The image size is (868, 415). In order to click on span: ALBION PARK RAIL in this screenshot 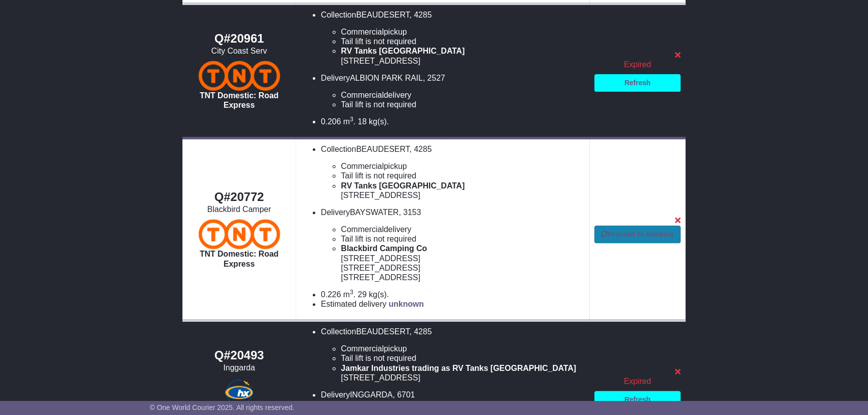, I will do `click(386, 78)`.